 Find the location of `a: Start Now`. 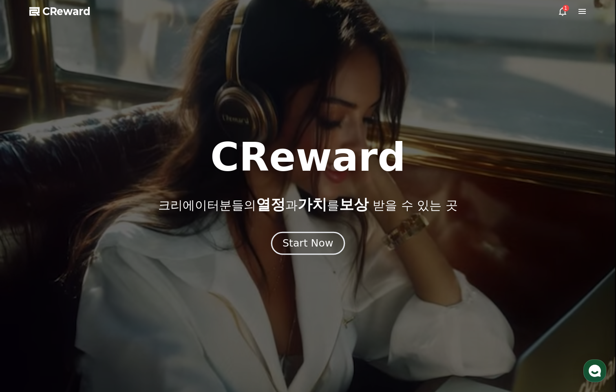

a: Start Now is located at coordinates (308, 244).